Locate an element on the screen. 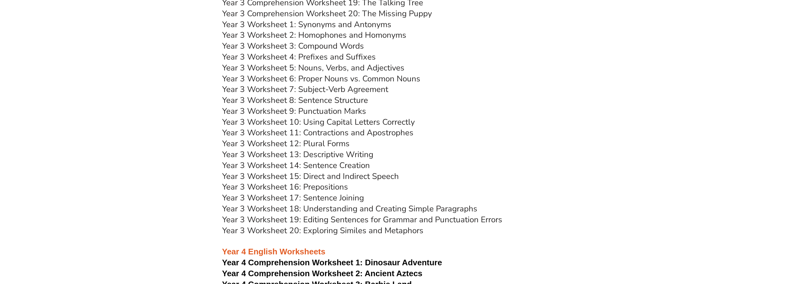 This screenshot has height=284, width=793. a: Year 3 Worksheet 15: Direct and Indirect Speech is located at coordinates (310, 176).